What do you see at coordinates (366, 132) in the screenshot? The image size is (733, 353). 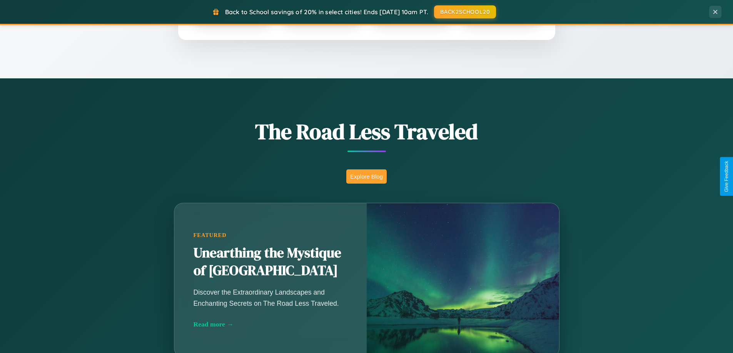 I see `h1: The Road Less Traveled` at bounding box center [366, 132].